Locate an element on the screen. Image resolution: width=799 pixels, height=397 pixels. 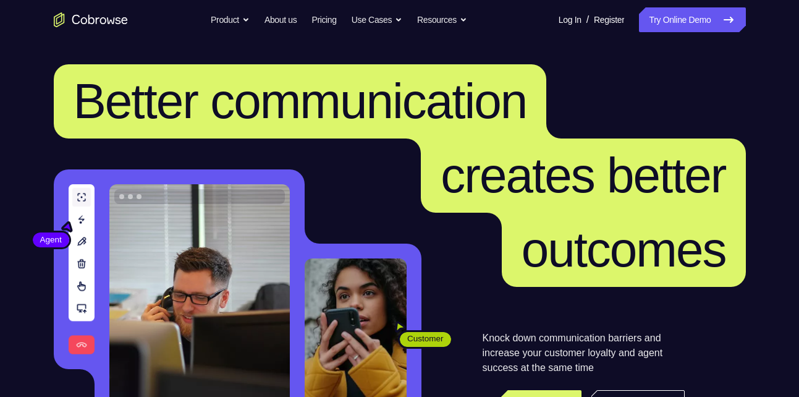
a: Try Online Demo is located at coordinates (692, 20).